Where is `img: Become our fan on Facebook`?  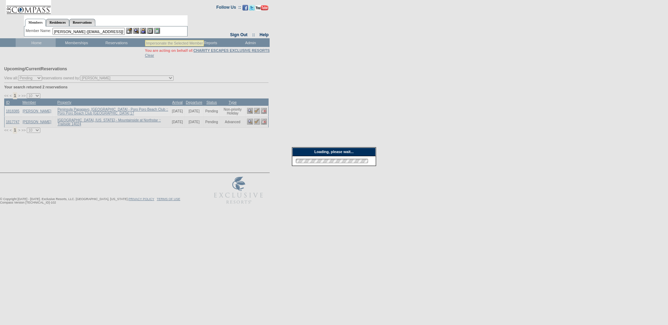 img: Become our fan on Facebook is located at coordinates (245, 8).